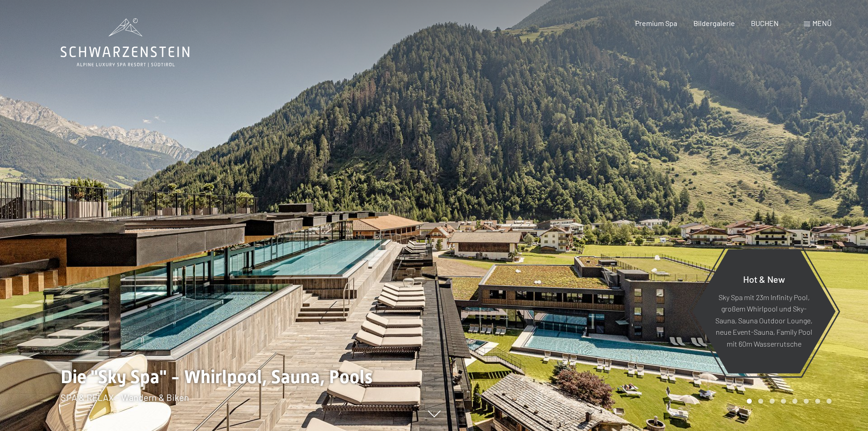 This screenshot has height=431, width=868. I want to click on span: BUCHEN, so click(765, 22).